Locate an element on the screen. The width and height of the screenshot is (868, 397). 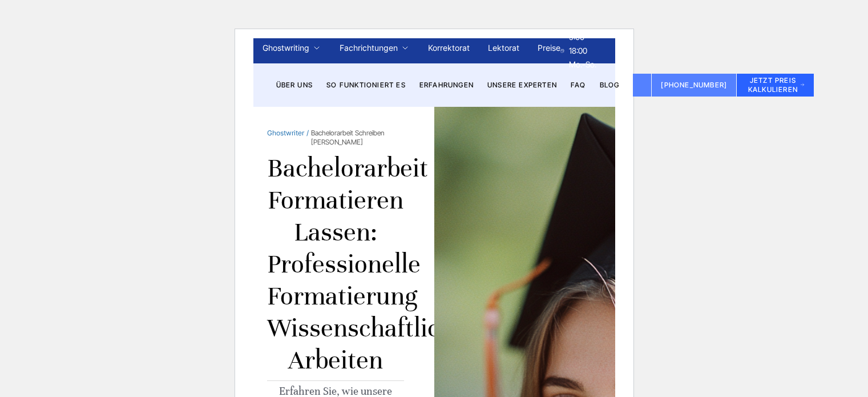
h1: Bachelorarbeit formatieren lassen: Professionelle Formatierung wissenschaftlicher Arbeiten is located at coordinates (336, 267).